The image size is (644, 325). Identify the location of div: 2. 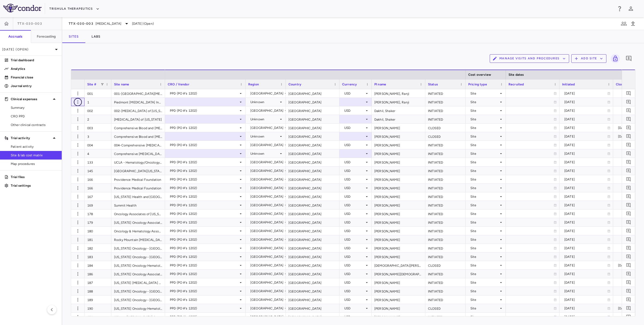
(98, 119).